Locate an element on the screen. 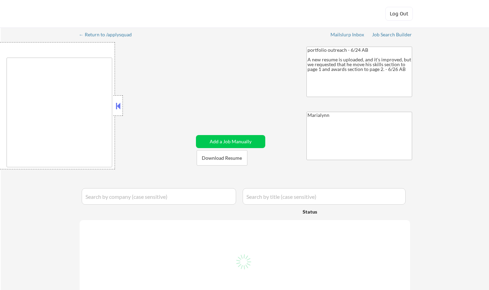 The image size is (489, 290). div: Job Search Builder is located at coordinates (392, 35).